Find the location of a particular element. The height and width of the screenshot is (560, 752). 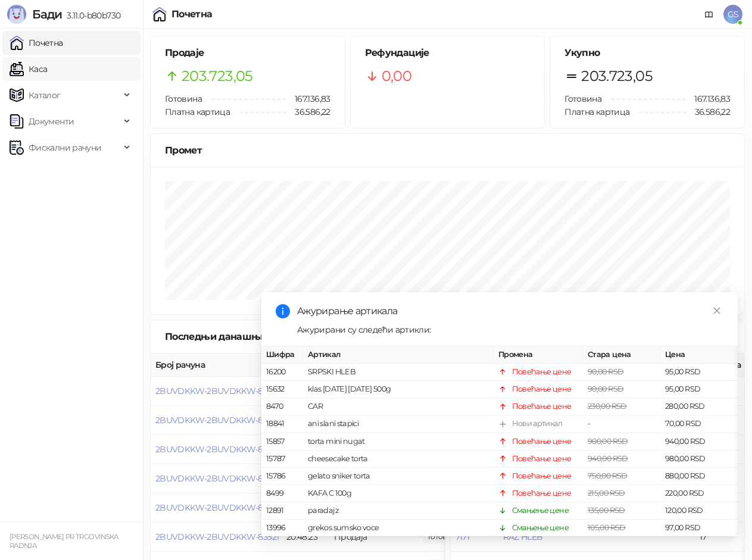

span: Фискални рачуни is located at coordinates (65, 148).